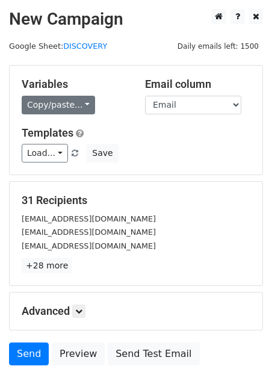 The height and width of the screenshot is (375, 272). Describe the element at coordinates (242, 346) in the screenshot. I see `div: Chat Widget` at that location.